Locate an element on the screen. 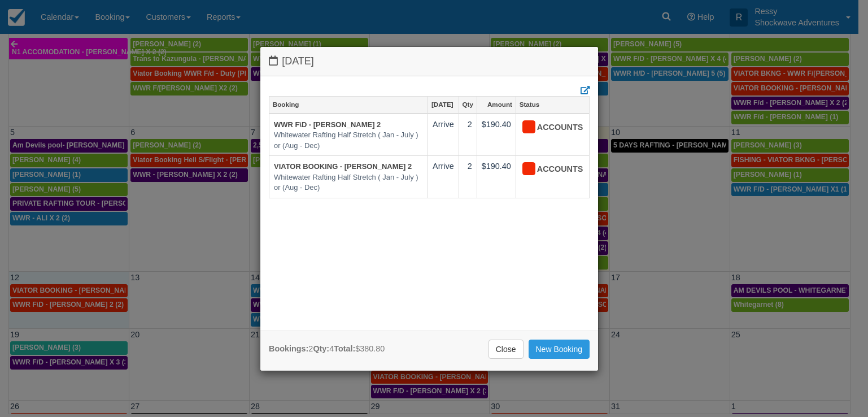  a: Status is located at coordinates (552, 105).